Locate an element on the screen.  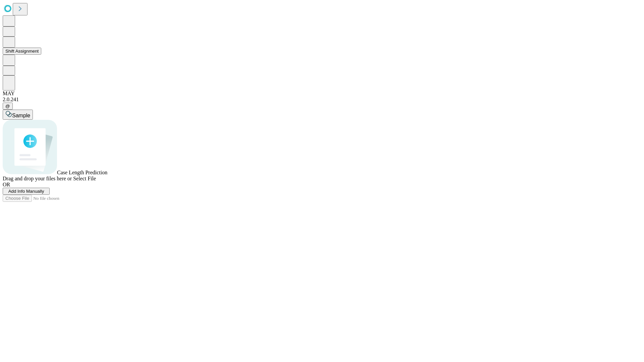
div: MAY is located at coordinates (322, 94).